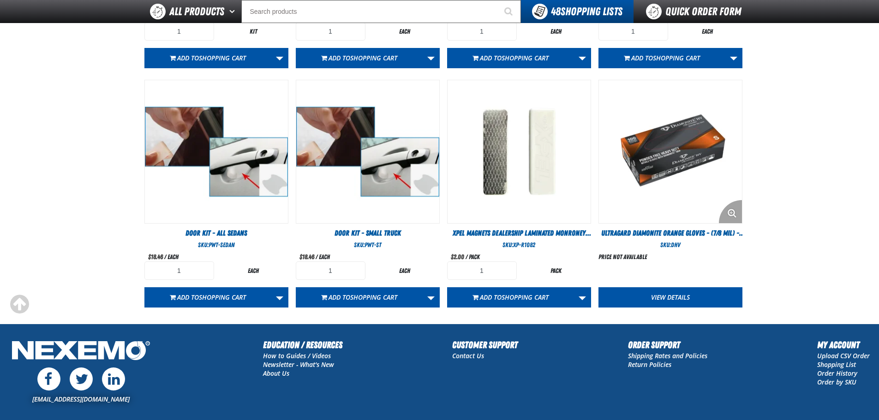 The width and height of the screenshot is (879, 420). What do you see at coordinates (671, 152) in the screenshot?
I see `View Details of the Ultragard Diamonite Orange Gloves - (7/8 mil) - (100 gloves per box MIN 10 bo...` at bounding box center [671, 152].